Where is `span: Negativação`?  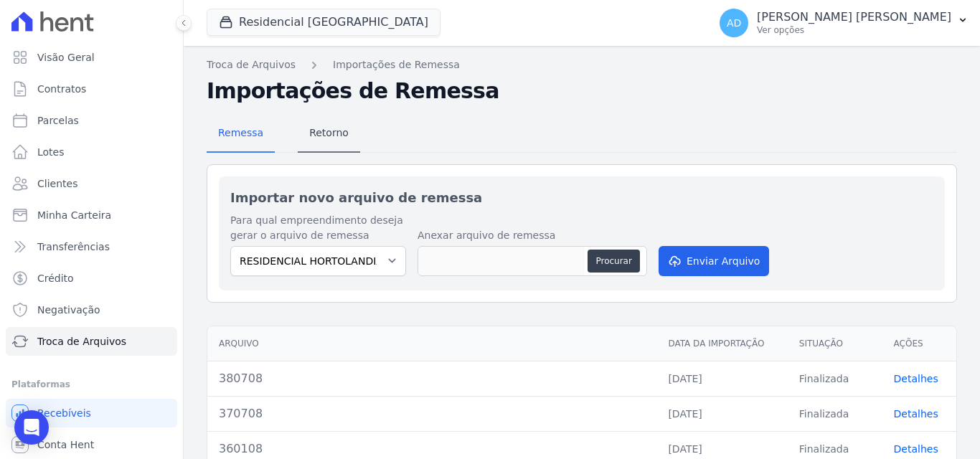 span: Negativação is located at coordinates (69, 310).